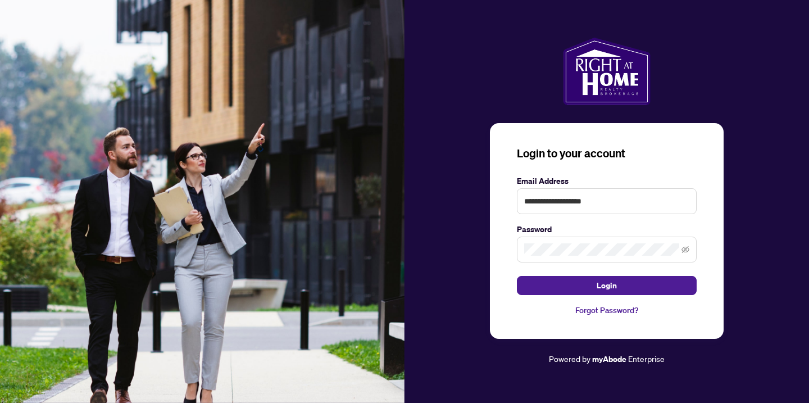 This screenshot has width=809, height=403. Describe the element at coordinates (646, 358) in the screenshot. I see `span: Enterprise` at that location.